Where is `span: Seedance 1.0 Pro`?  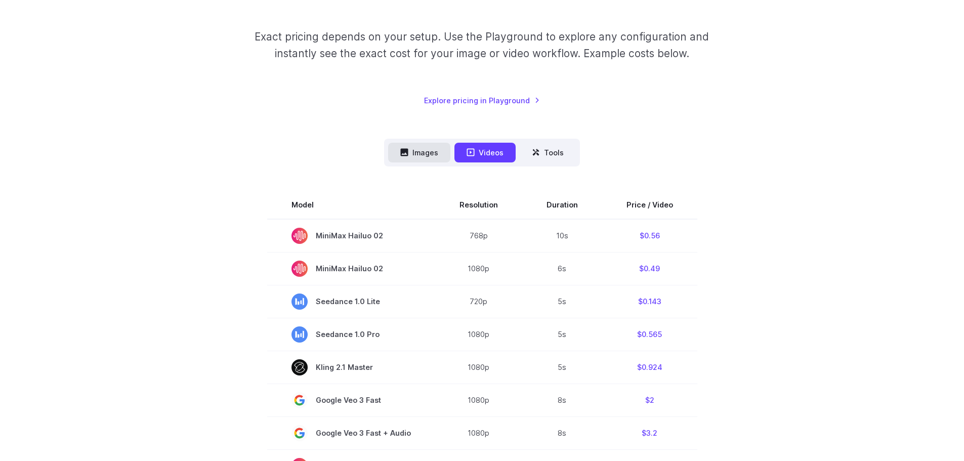 span: Seedance 1.0 Pro is located at coordinates (351, 334).